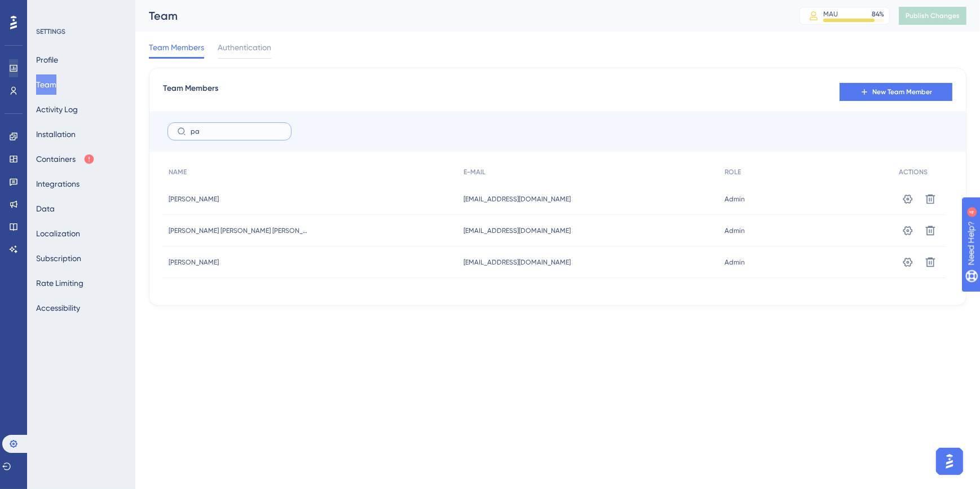 The image size is (980, 489). I want to click on button: Installation, so click(56, 134).